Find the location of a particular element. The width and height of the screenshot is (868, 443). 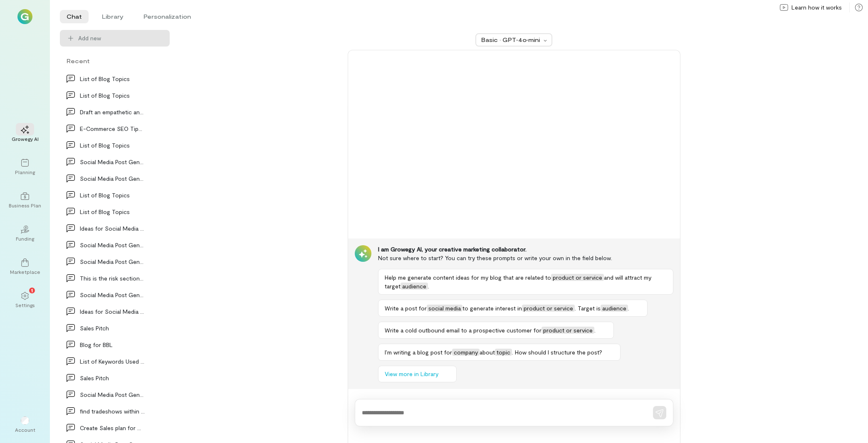

a: Planning is located at coordinates (25, 167).